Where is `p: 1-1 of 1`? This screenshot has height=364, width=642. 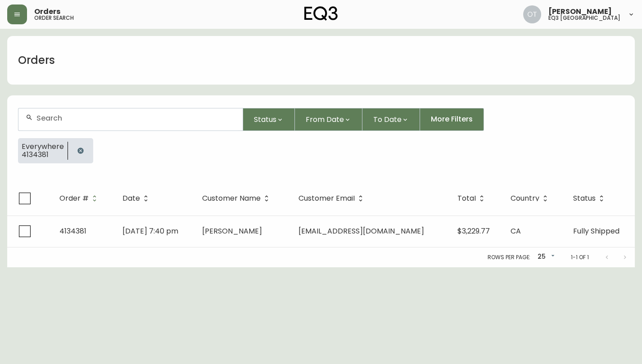 p: 1-1 of 1 is located at coordinates (580, 257).